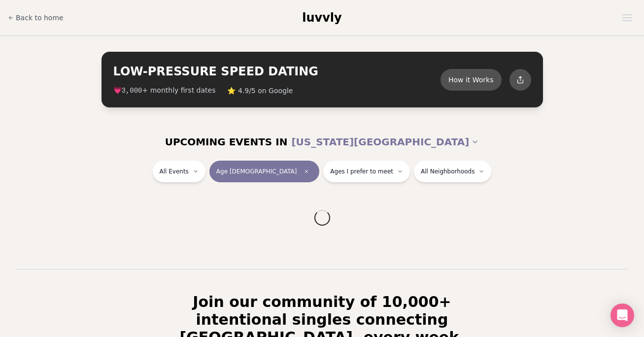 This screenshot has width=644, height=337. Describe the element at coordinates (260, 91) in the screenshot. I see `span: ⭐ 4.9/5 on Google` at that location.